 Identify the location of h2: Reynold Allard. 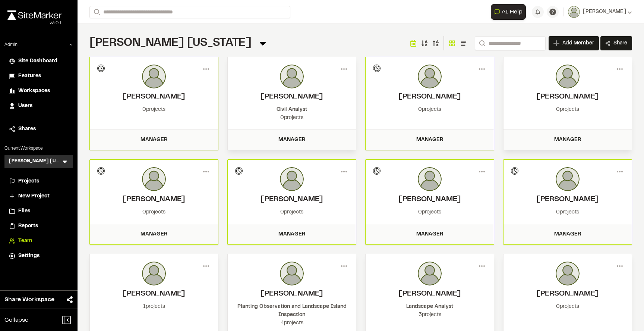
(568, 294).